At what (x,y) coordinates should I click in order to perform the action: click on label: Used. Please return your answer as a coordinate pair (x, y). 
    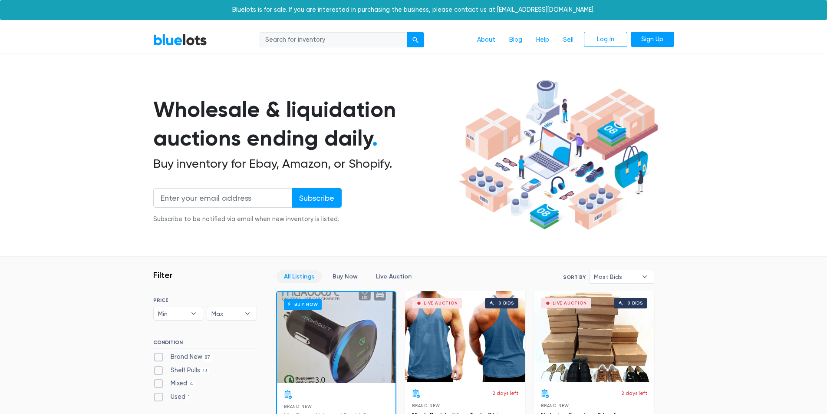
    Looking at the image, I should click on (173, 397).